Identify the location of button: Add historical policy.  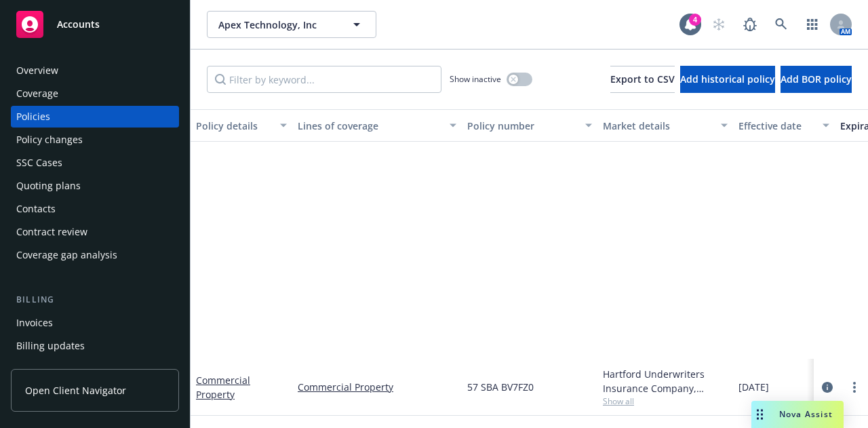
(728, 79).